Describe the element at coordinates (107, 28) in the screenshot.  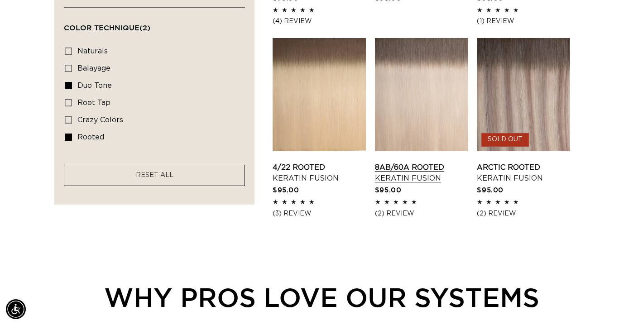
I see `span: Color Technique` at that location.